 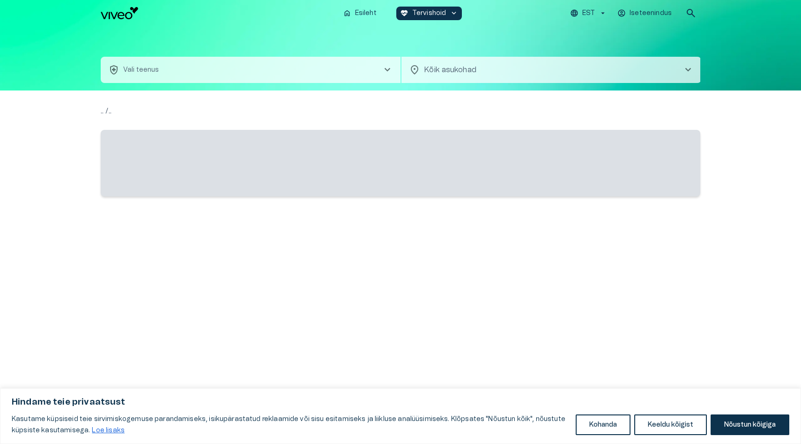 What do you see at coordinates (429, 13) in the screenshot?
I see `p: Tervishoid` at bounding box center [429, 13].